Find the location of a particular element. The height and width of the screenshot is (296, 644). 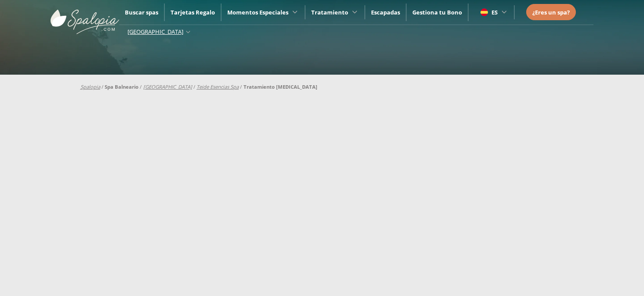

a: Tarjetas Regalo is located at coordinates (193, 12).